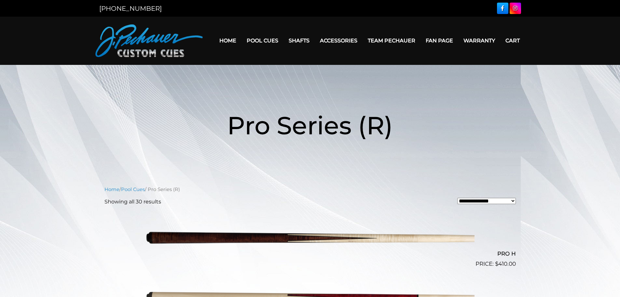 The image size is (620, 297). What do you see at coordinates (149, 41) in the screenshot?
I see `img: Pechauer Custom Cues` at bounding box center [149, 41].